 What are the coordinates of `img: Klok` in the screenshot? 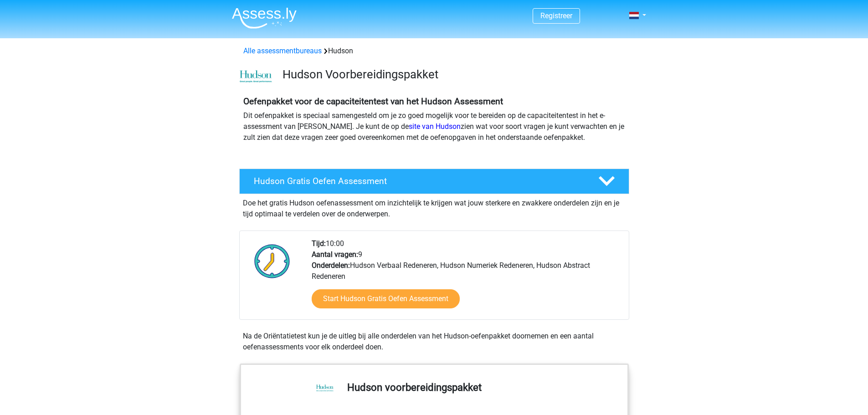 It's located at (272, 261).